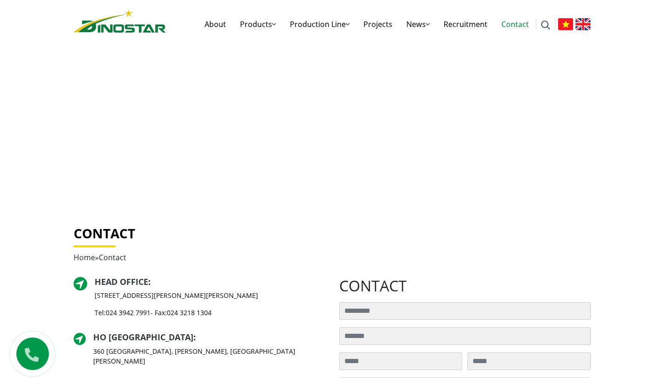  What do you see at coordinates (215, 24) in the screenshot?
I see `a: About` at bounding box center [215, 24].